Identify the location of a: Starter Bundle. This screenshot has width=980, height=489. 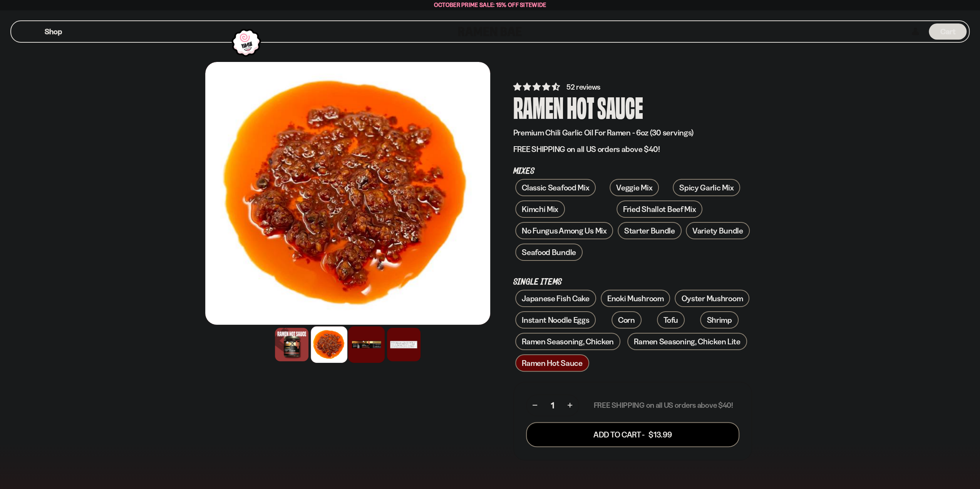
(650, 231).